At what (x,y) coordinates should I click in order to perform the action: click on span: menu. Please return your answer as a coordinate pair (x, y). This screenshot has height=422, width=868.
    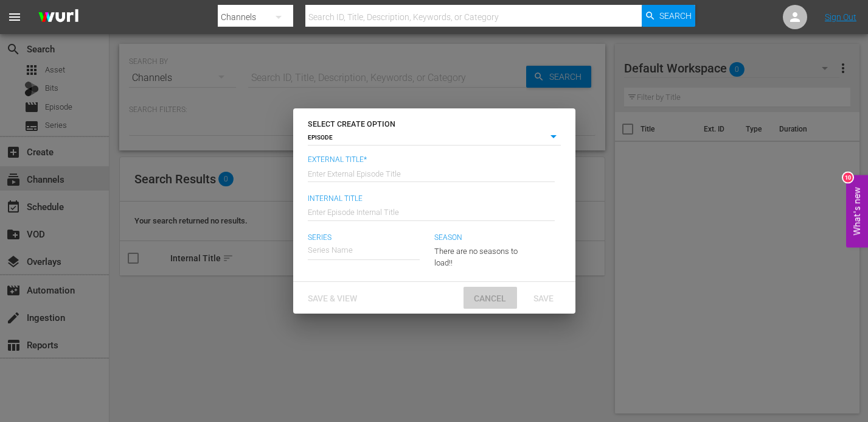
    Looking at the image, I should click on (15, 17).